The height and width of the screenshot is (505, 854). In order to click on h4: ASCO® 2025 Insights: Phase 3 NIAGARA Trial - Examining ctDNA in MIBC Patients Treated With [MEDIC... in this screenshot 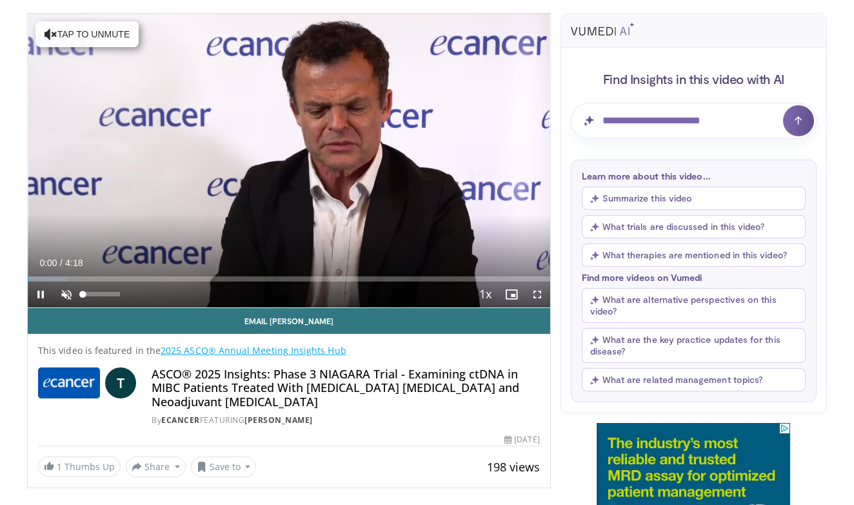, I will do `click(346, 388)`.